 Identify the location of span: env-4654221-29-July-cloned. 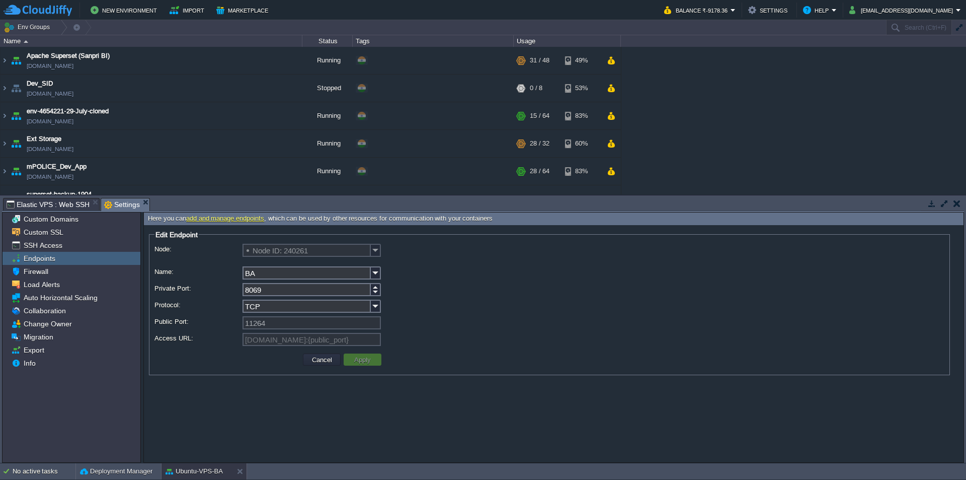
(67, 111).